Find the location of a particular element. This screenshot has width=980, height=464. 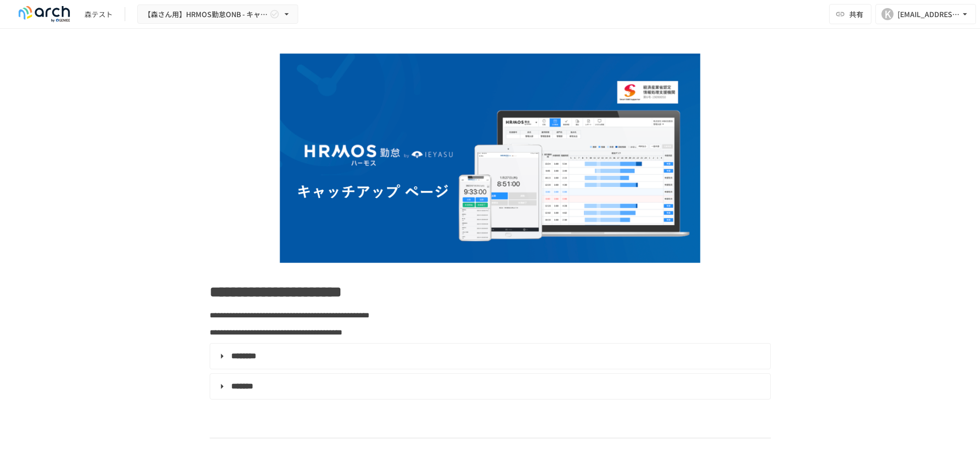

button: 【森さん用】HRMOS勤怠ONB - キャッチアップ is located at coordinates (218, 14).